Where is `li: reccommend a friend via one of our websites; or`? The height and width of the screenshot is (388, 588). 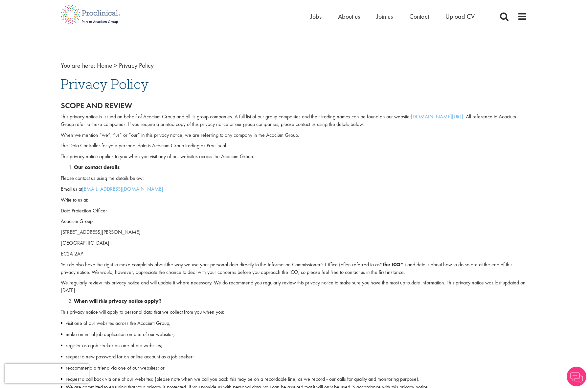 li: reccommend a friend via one of our websites; or is located at coordinates (294, 368).